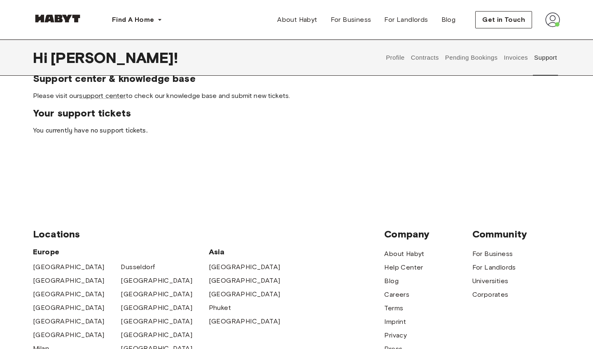 The width and height of the screenshot is (593, 349). What do you see at coordinates (491, 281) in the screenshot?
I see `span: Universities` at bounding box center [491, 281].